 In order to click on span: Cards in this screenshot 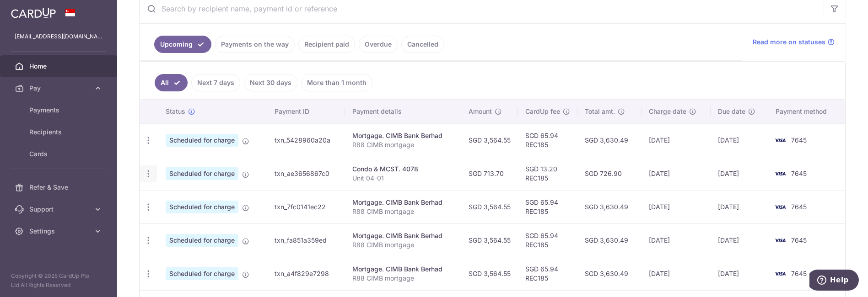, I will do `click(60, 154)`.